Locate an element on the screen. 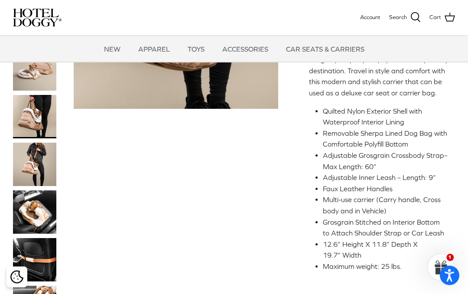 This screenshot has width=468, height=294. li: Maximum weight: 25 lbs. is located at coordinates (385, 267).